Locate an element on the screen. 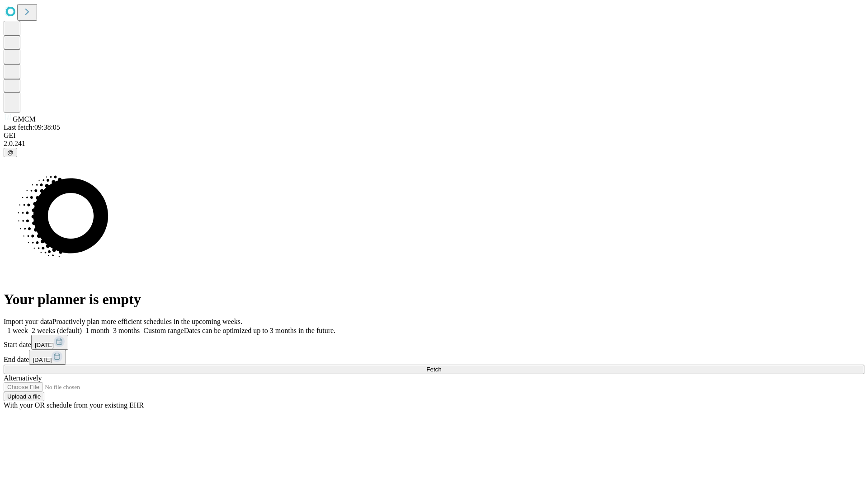 The height and width of the screenshot is (488, 868). div: Start date is located at coordinates (434, 342).